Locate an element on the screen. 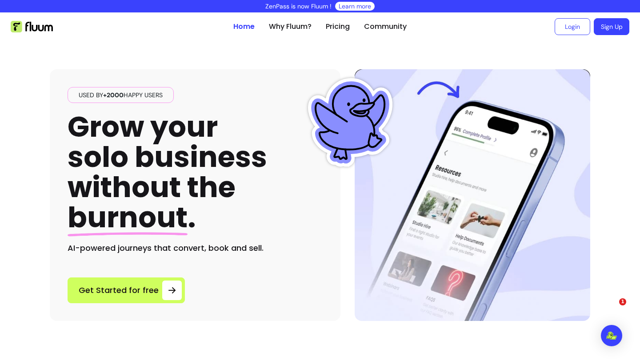  span: burnout is located at coordinates (128, 217).